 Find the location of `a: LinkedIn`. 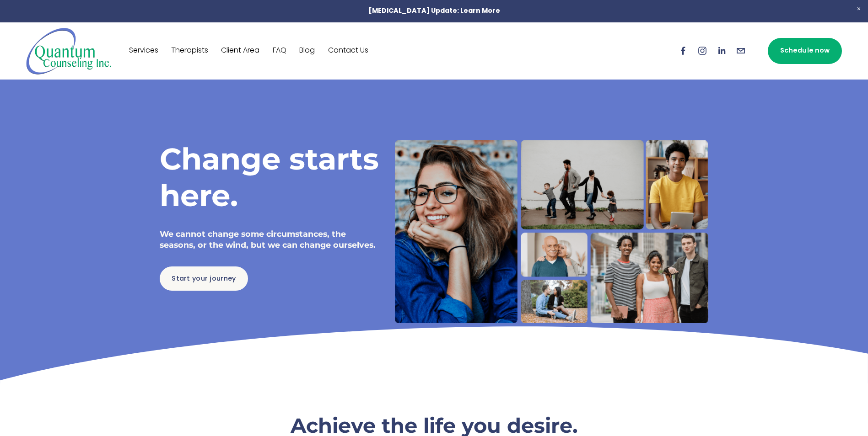

a: LinkedIn is located at coordinates (722, 51).